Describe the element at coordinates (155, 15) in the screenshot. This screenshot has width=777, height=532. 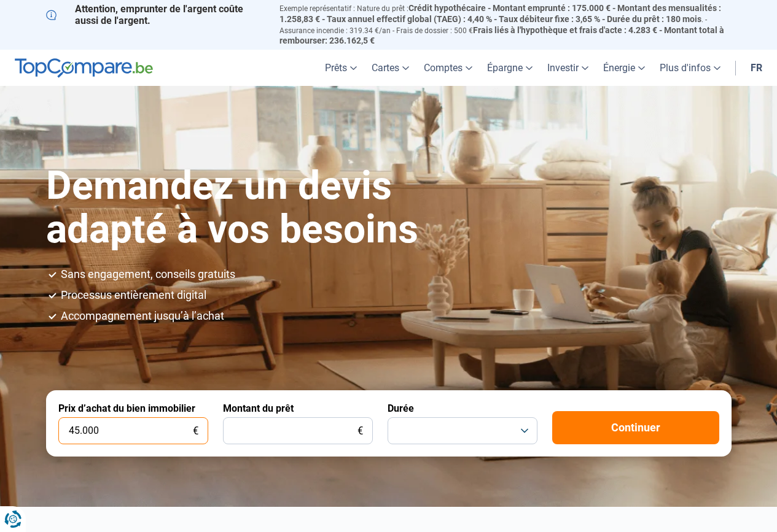
I see `p: Attention, emprunter de l'argent coûte aussi de l'argent.` at that location.